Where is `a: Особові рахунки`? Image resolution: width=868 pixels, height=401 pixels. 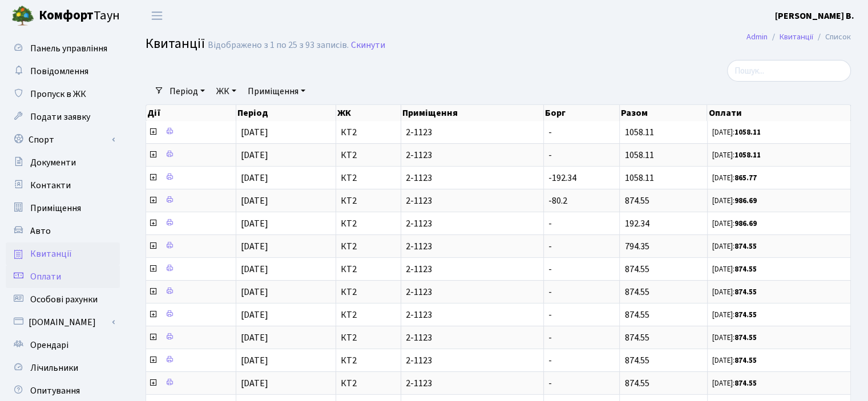 a: Особові рахунки is located at coordinates (63, 299).